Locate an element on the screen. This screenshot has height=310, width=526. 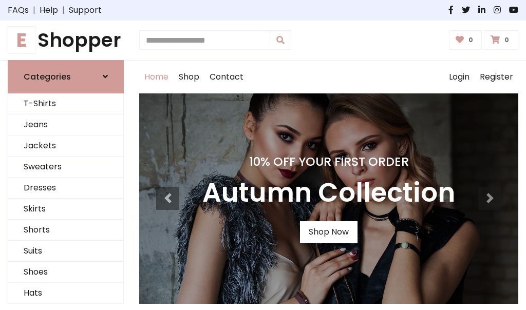
a: Shop Now is located at coordinates (329, 232).